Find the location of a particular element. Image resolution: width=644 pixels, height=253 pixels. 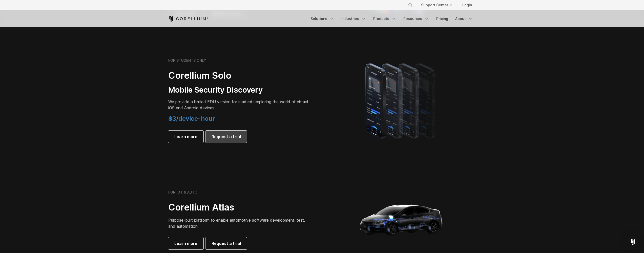

h6: FOR IOT & AUTO is located at coordinates (183, 193).